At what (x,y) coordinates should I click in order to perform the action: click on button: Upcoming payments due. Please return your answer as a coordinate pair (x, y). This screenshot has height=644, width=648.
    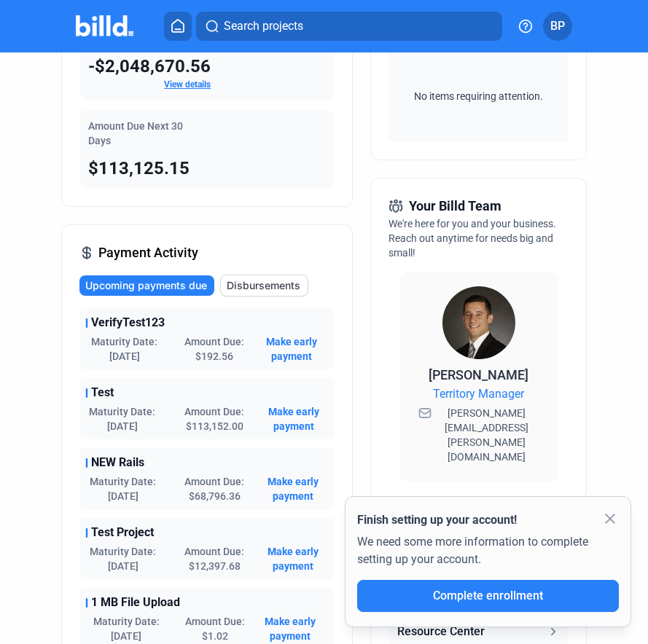
    Looking at the image, I should click on (147, 285).